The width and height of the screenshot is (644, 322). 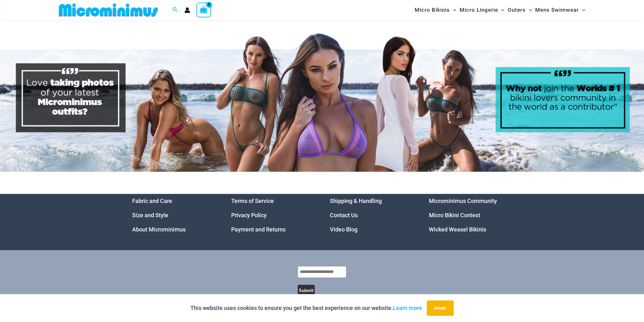 I want to click on img: MM SHOP LOGO FLAT, so click(x=108, y=10).